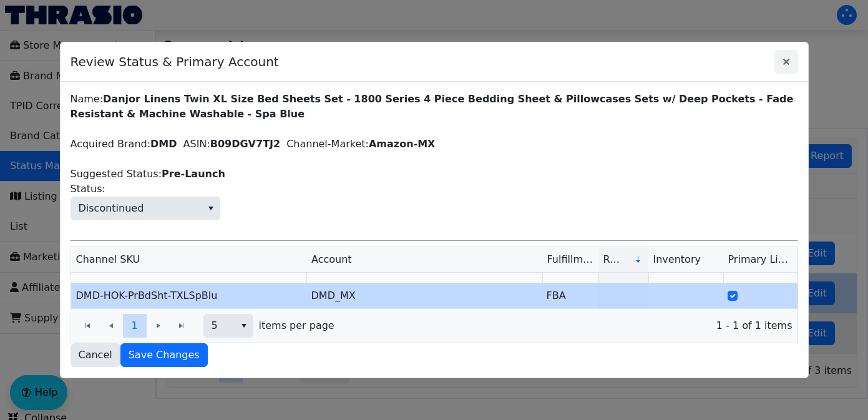 The width and height of the screenshot is (868, 420). What do you see at coordinates (424, 296) in the screenshot?
I see `td: DMD_MX` at bounding box center [424, 296].